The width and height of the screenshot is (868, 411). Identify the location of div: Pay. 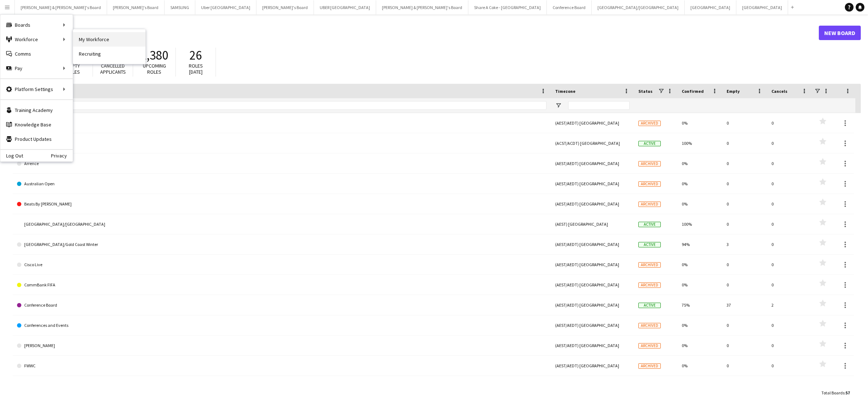
(37, 68).